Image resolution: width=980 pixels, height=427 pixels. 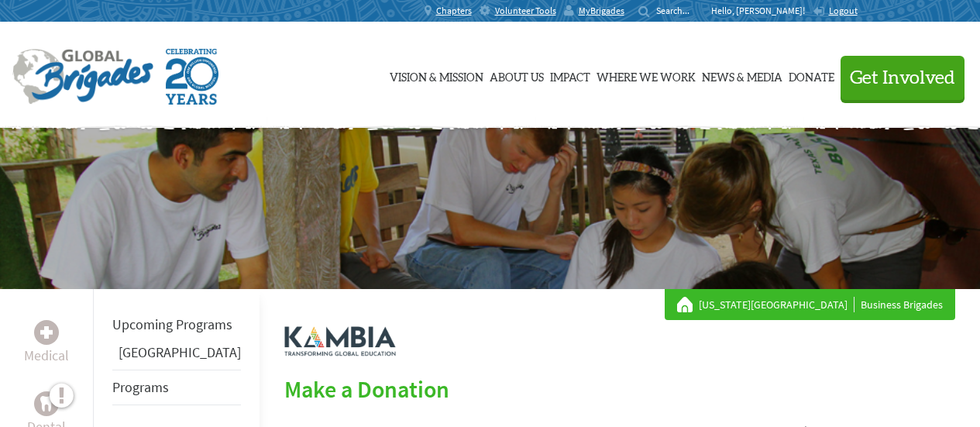 I want to click on button: Get Involved, so click(x=902, y=78).